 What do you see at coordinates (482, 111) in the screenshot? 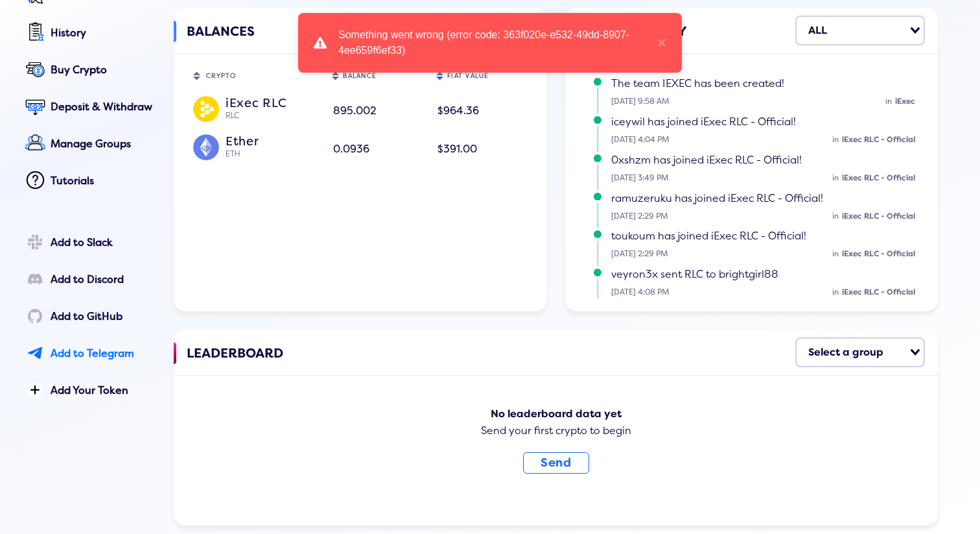
I see `div: $964.36` at bounding box center [482, 111].